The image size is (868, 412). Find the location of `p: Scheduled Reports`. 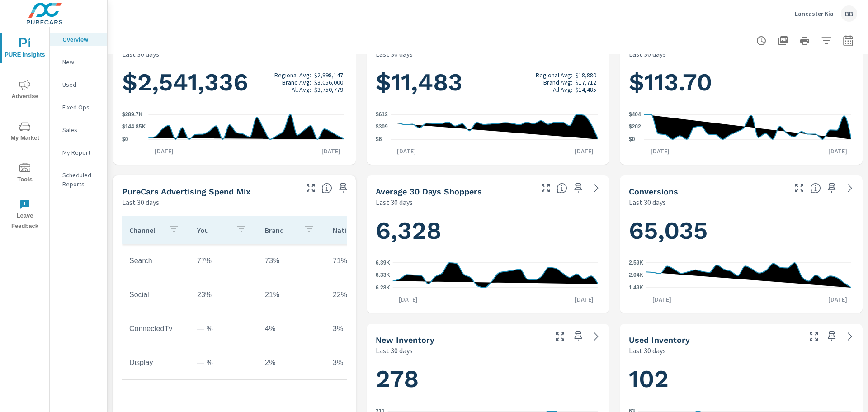

p: Scheduled Reports is located at coordinates (81, 179).